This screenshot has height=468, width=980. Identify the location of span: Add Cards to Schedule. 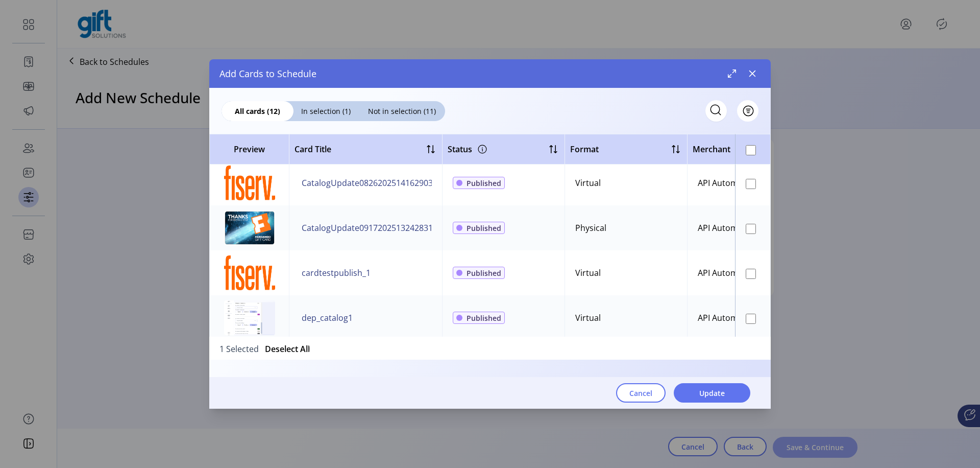
(268, 73).